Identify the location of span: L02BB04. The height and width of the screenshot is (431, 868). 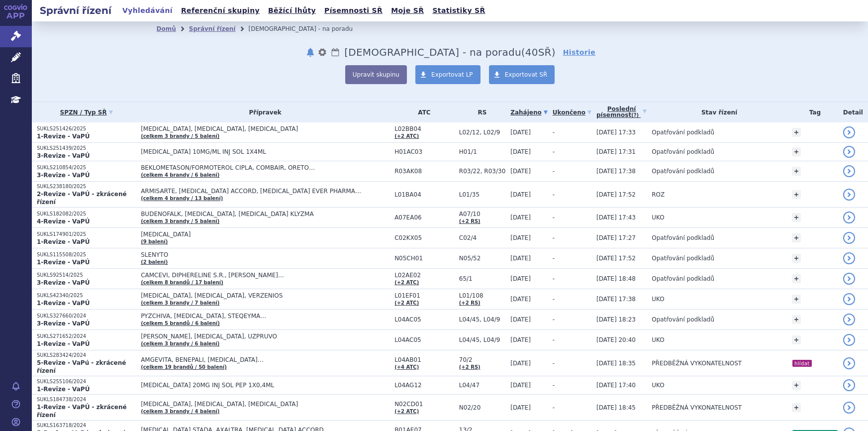
(424, 129).